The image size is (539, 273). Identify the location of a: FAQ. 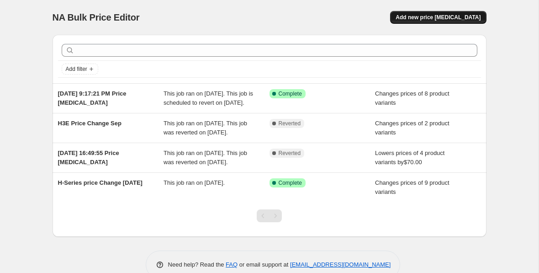
(231, 264).